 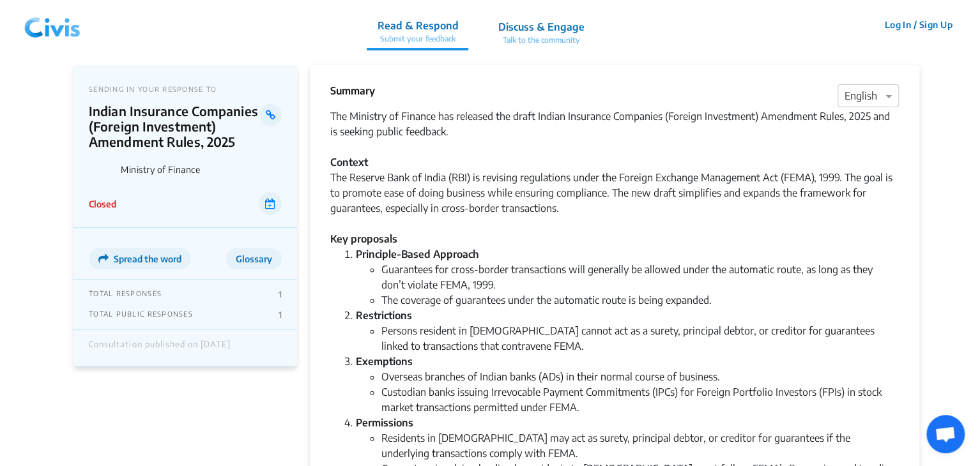 What do you see at coordinates (417, 254) in the screenshot?
I see `strong: Principle-Based Approach` at bounding box center [417, 254].